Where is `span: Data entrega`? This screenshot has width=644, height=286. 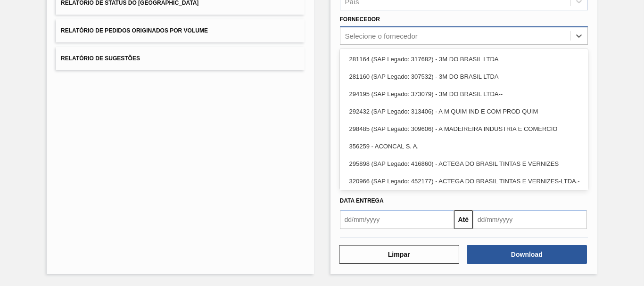 span: Data entrega is located at coordinates (361, 201).